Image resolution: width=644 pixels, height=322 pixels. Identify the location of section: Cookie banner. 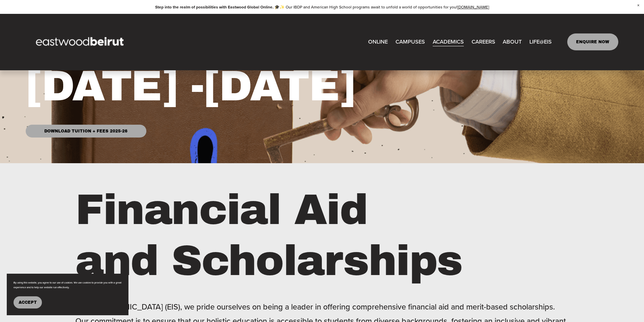
(67, 294).